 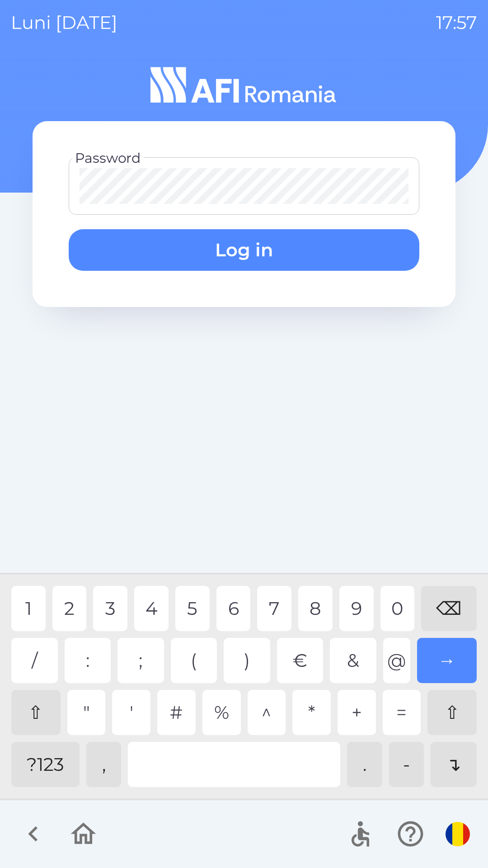 I want to click on img: Logo, so click(x=244, y=85).